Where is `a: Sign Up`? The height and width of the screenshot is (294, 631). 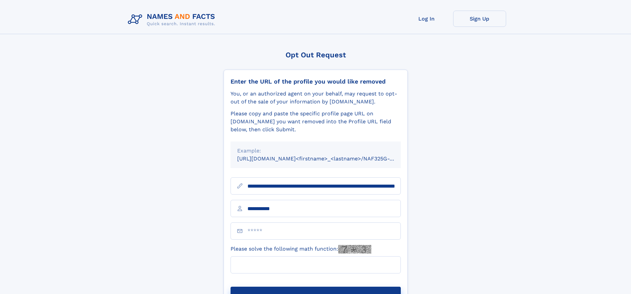
a: Sign Up is located at coordinates (480, 19).